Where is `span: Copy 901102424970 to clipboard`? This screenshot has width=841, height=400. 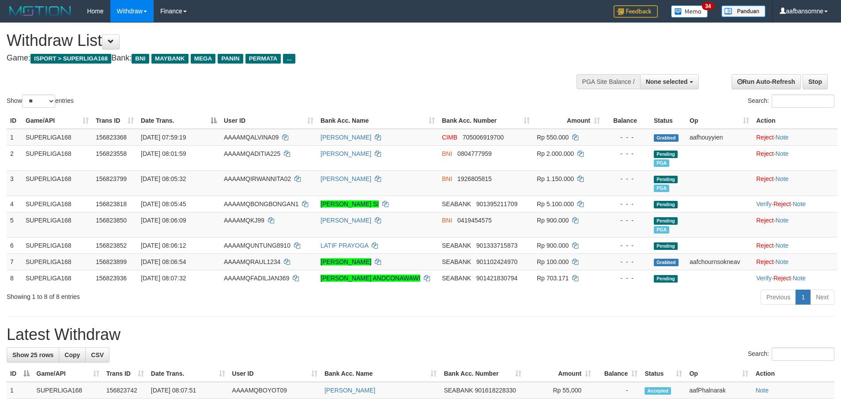 span: Copy 901102424970 to clipboard is located at coordinates (497, 262).